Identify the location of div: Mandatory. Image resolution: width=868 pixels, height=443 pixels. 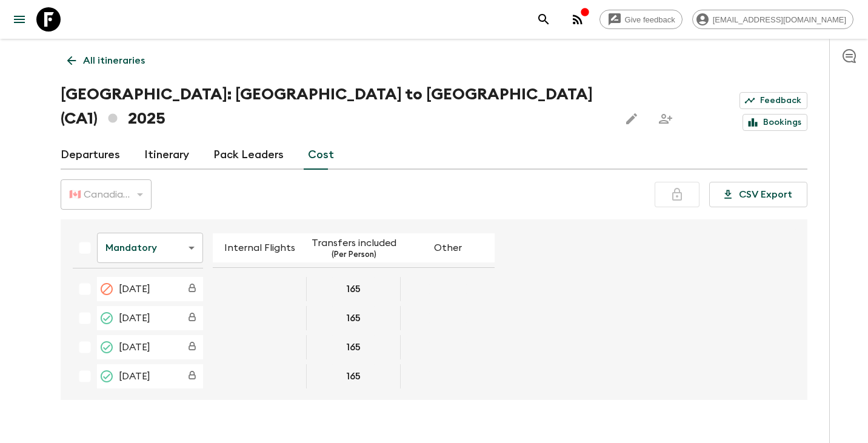
(149, 248).